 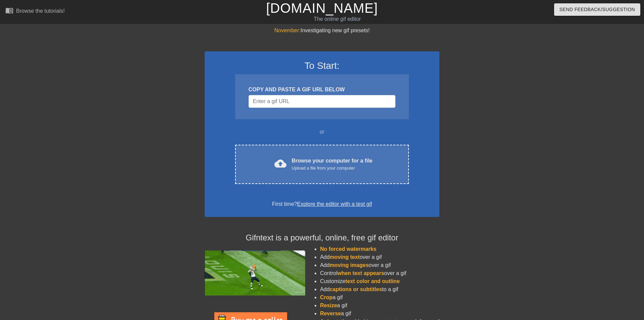 What do you see at coordinates (334, 204) in the screenshot?
I see `a: Explore the editor with a test gif` at bounding box center [334, 204].